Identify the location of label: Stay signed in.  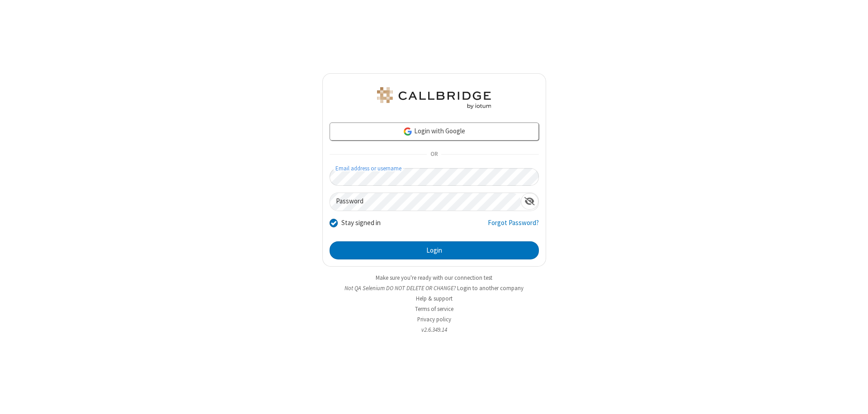
(361, 223).